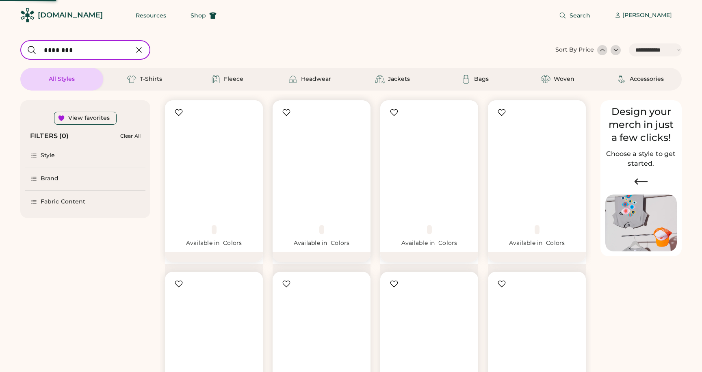  Describe the element at coordinates (48, 156) in the screenshot. I see `div: Style` at that location.